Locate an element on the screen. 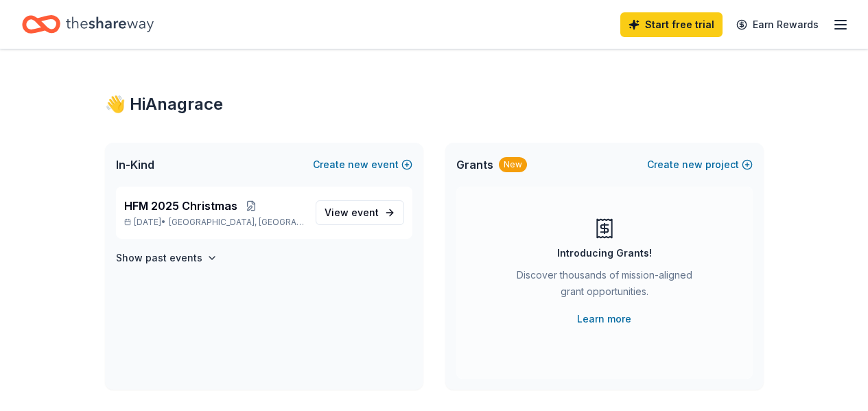 Image resolution: width=868 pixels, height=411 pixels. button: Show past events is located at coordinates (167, 258).